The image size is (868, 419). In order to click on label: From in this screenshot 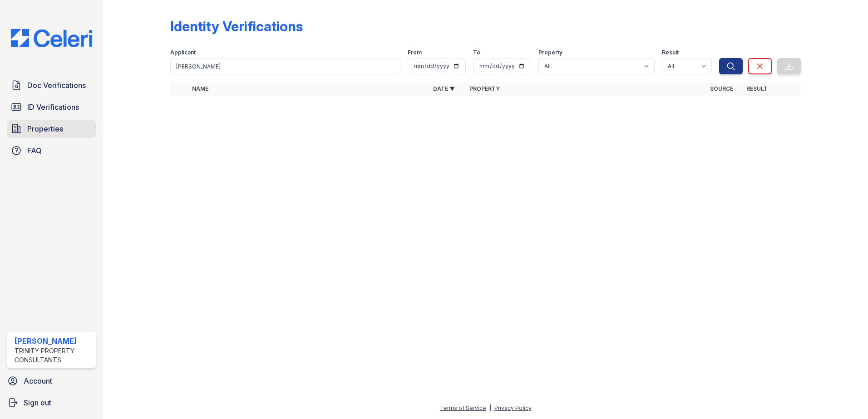, I will do `click(415, 52)`.